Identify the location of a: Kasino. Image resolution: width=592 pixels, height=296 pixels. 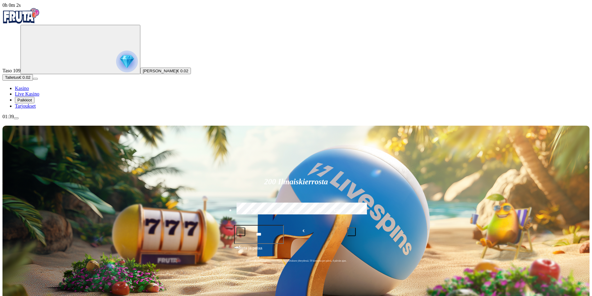
(22, 88).